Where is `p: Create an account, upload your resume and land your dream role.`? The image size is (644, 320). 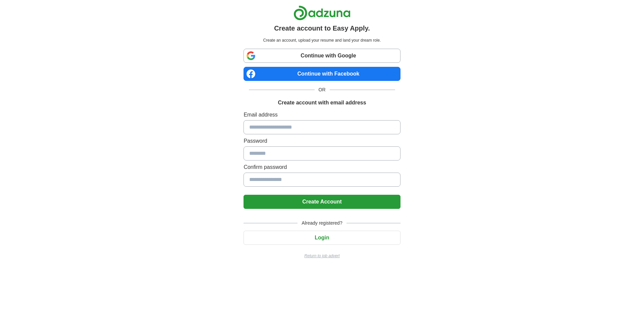 p: Create an account, upload your resume and land your dream role. is located at coordinates (321, 40).